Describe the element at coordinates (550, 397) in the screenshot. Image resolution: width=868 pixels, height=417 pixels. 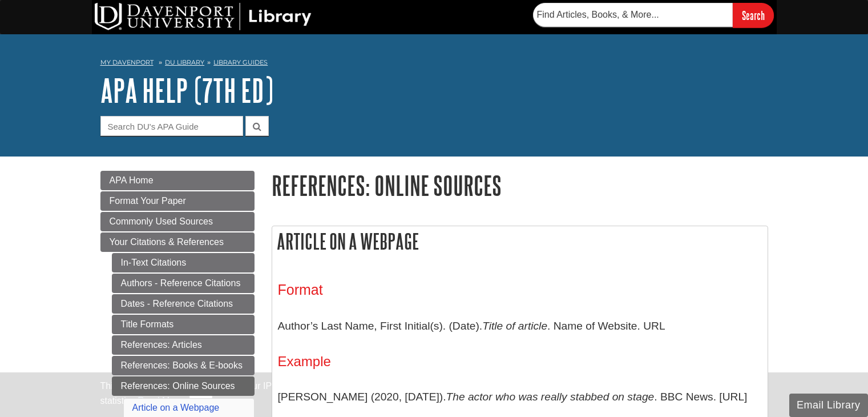
I see `i: The actor who was really stabbed on stage` at that location.